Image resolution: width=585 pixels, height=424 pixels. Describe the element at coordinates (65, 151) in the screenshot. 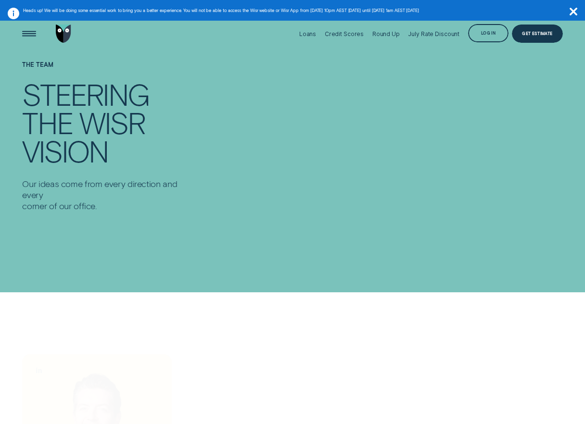

I see `div: vision` at that location.